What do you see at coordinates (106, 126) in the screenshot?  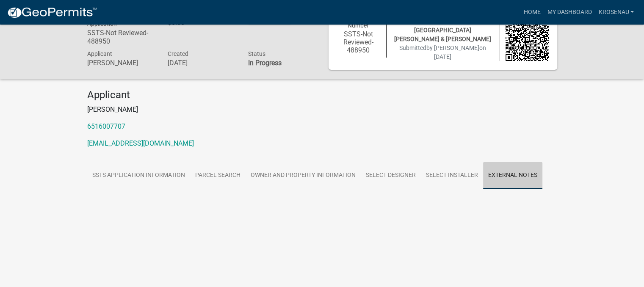 I see `a: 6516007707` at bounding box center [106, 126].